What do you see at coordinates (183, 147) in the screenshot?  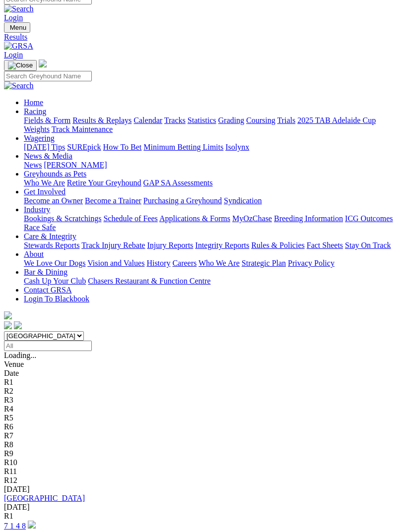 I see `a: Minimum Betting Limits` at bounding box center [183, 147].